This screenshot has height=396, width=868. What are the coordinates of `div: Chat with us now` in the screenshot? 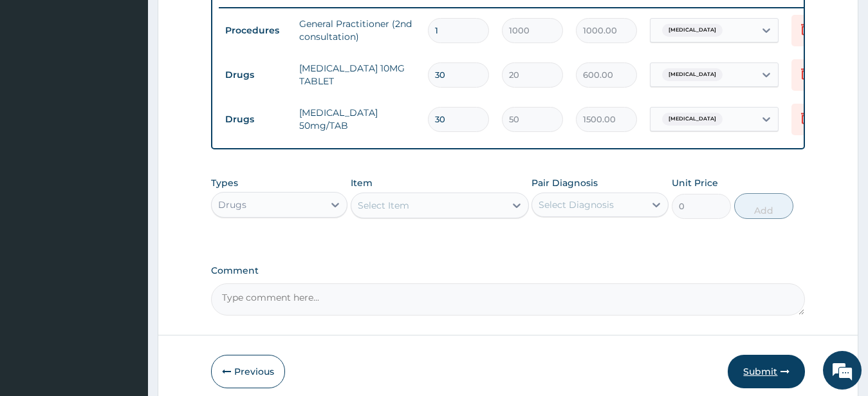 It's located at (141, 81).